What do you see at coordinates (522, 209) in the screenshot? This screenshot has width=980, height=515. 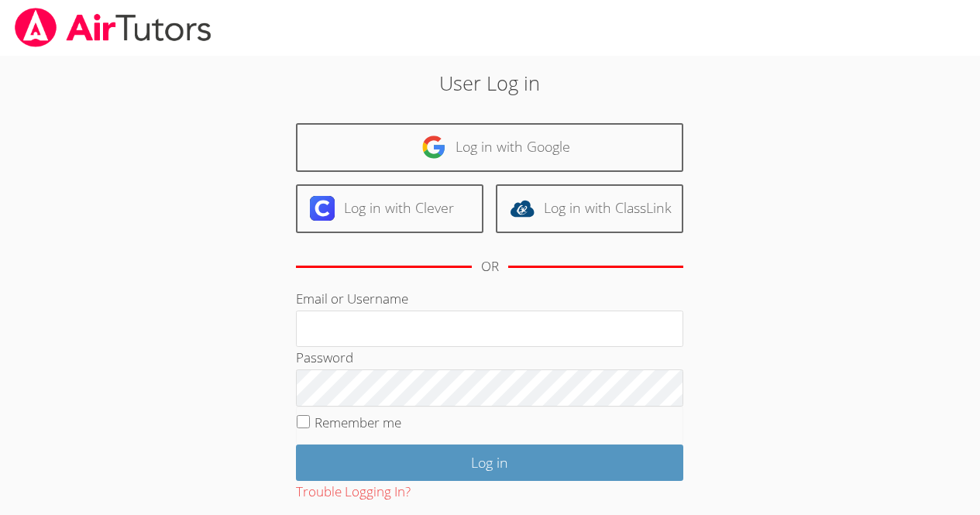 I see `img: classlink-logo-d6bb404cc1216ec64c9a2012d9dc4662098be43eaf13dc465df04b49fa7ab582.svg` at bounding box center [522, 209].